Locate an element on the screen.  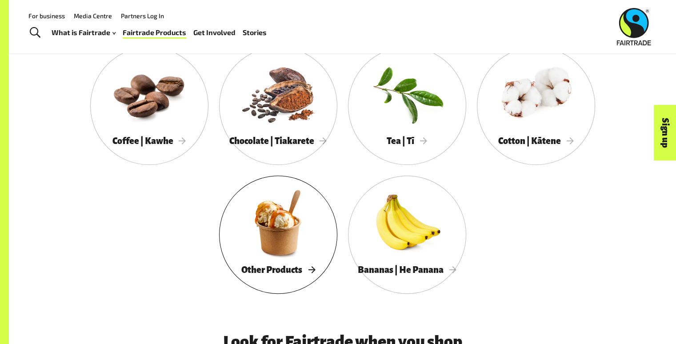
span: Cotton | Kātene is located at coordinates (536, 141).